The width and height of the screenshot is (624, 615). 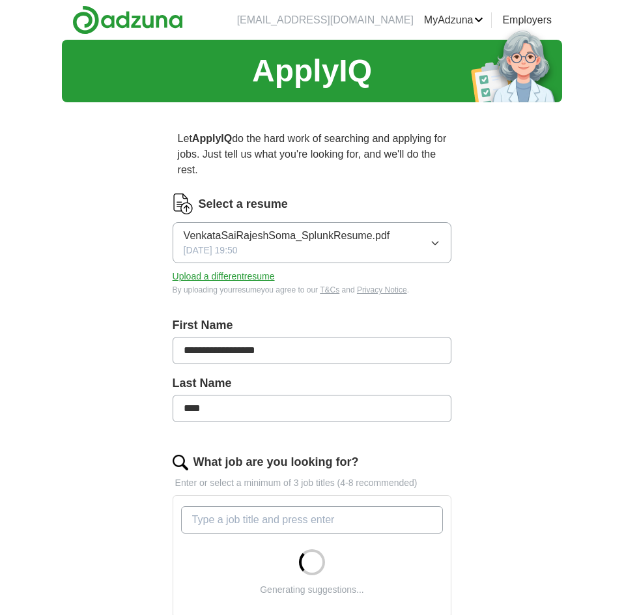 What do you see at coordinates (183, 204) in the screenshot?
I see `img: CV Icon` at bounding box center [183, 204].